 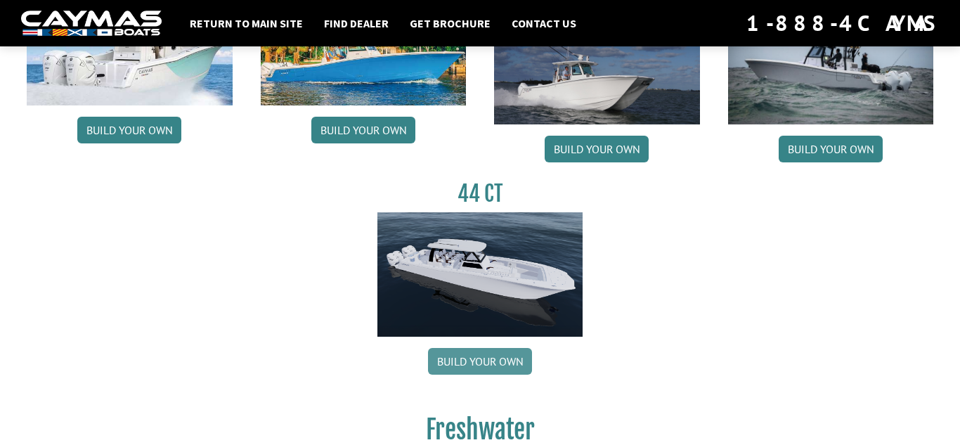 What do you see at coordinates (450, 23) in the screenshot?
I see `a: Get Brochure` at bounding box center [450, 23].